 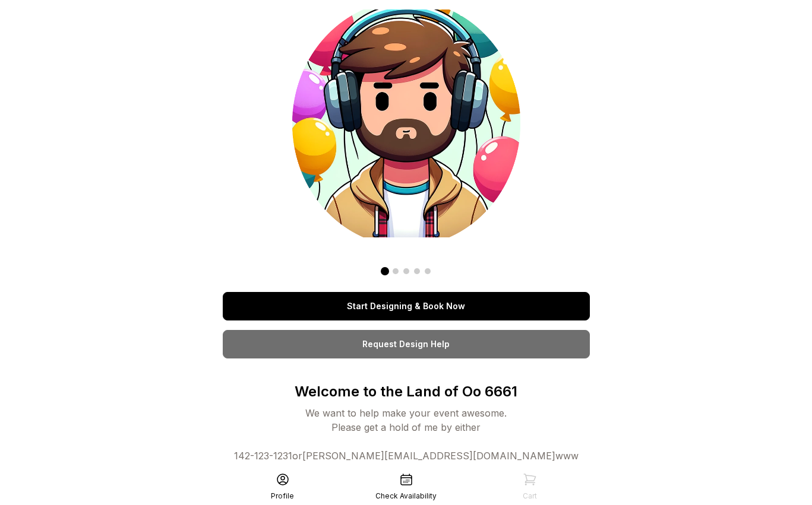 What do you see at coordinates (282, 496) in the screenshot?
I see `div: Profile` at bounding box center [282, 496].